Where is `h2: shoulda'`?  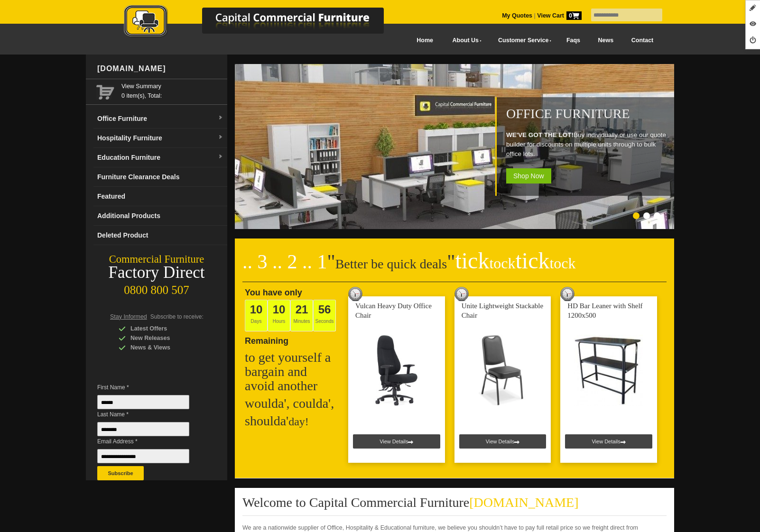 h2: shoulda' is located at coordinates (292, 421).